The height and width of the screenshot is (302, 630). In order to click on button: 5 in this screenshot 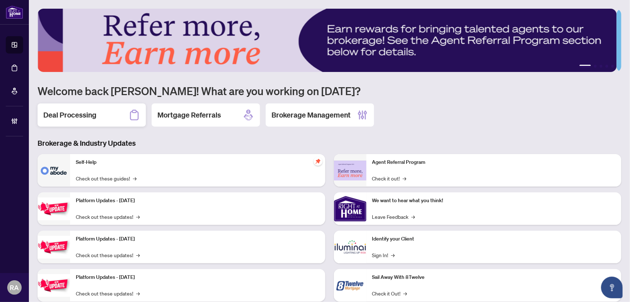, I will do `click(613, 66)`.